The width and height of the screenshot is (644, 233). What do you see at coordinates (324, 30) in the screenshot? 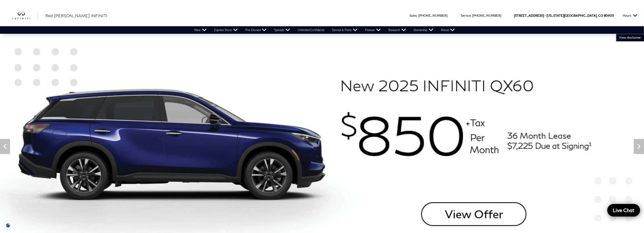
I see `nav: Main Navigation` at bounding box center [324, 30].